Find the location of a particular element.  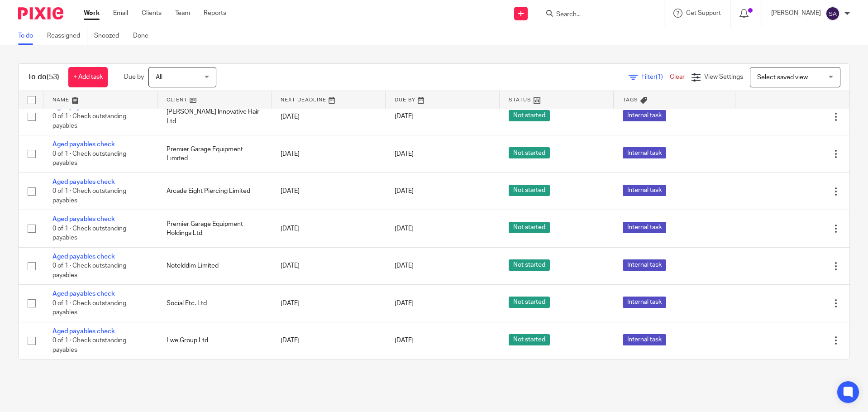

a: Reassigned is located at coordinates (67, 36).